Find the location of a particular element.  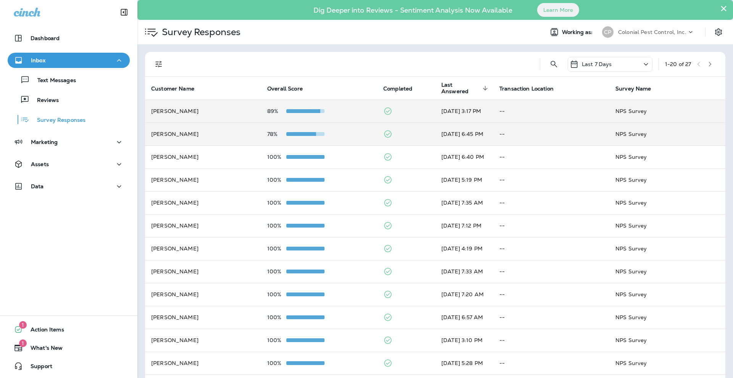

span: Support is located at coordinates (37, 368).